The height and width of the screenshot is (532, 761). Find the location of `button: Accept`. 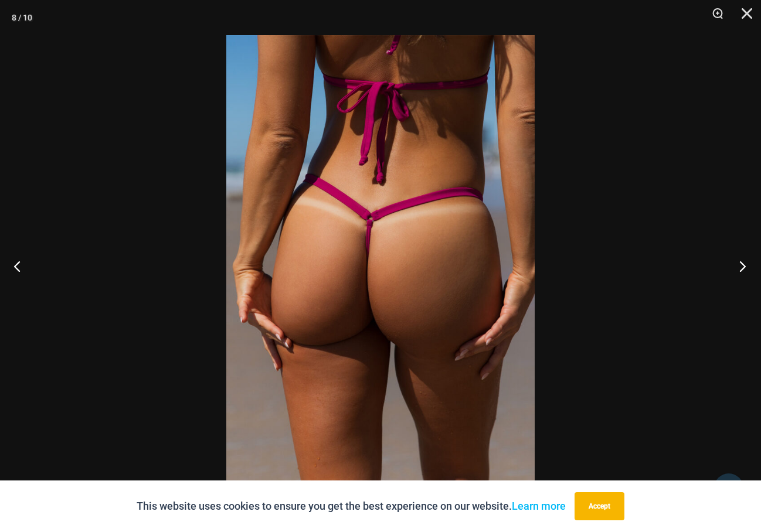

button: Accept is located at coordinates (599, 507).